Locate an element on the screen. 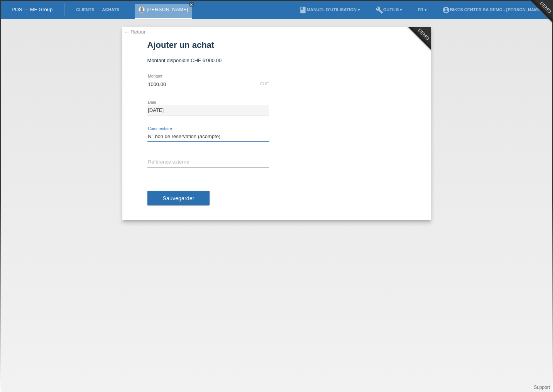  a: Clients is located at coordinates (85, 9).